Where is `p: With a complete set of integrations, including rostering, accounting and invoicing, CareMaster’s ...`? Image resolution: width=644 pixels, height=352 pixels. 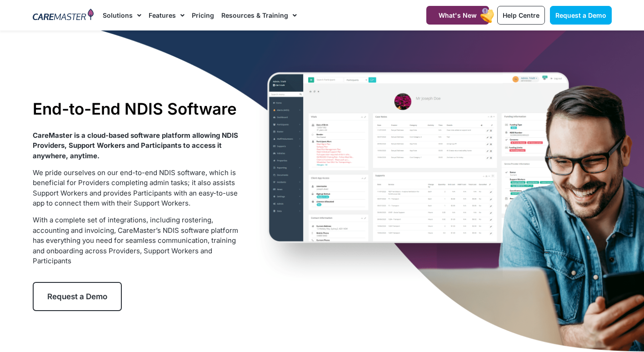
p: With a complete set of integrations, including rostering, accounting and invoicing, CareMaster’s ... is located at coordinates (137, 240).